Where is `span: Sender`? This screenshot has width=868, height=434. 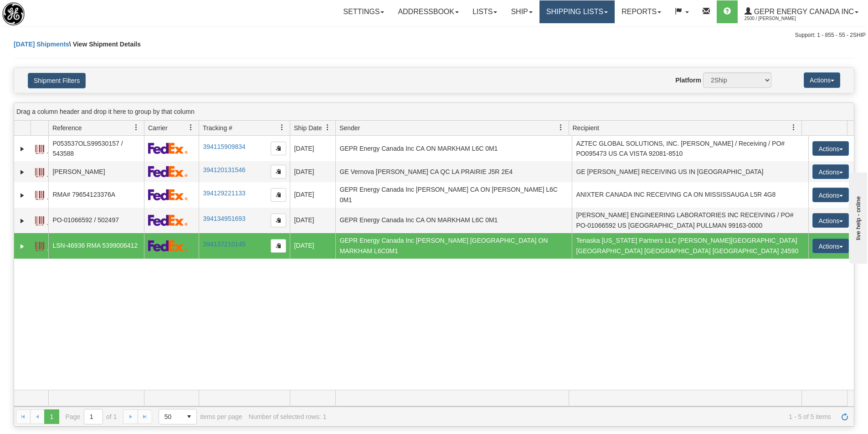 span: Sender is located at coordinates (350, 128).